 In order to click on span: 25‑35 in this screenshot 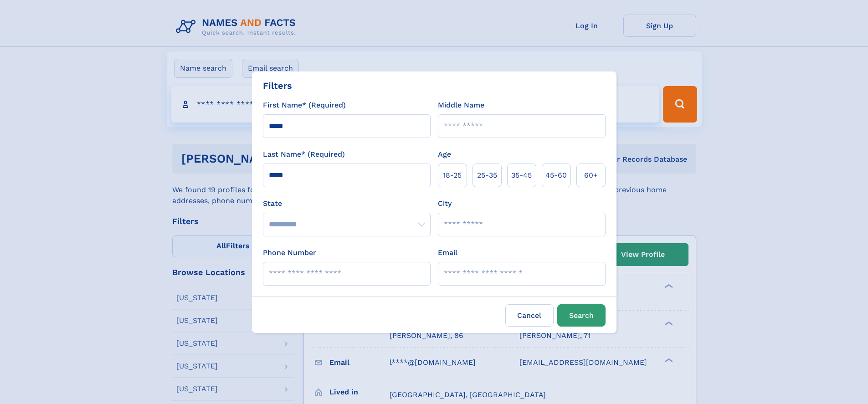, I will do `click(487, 175)`.